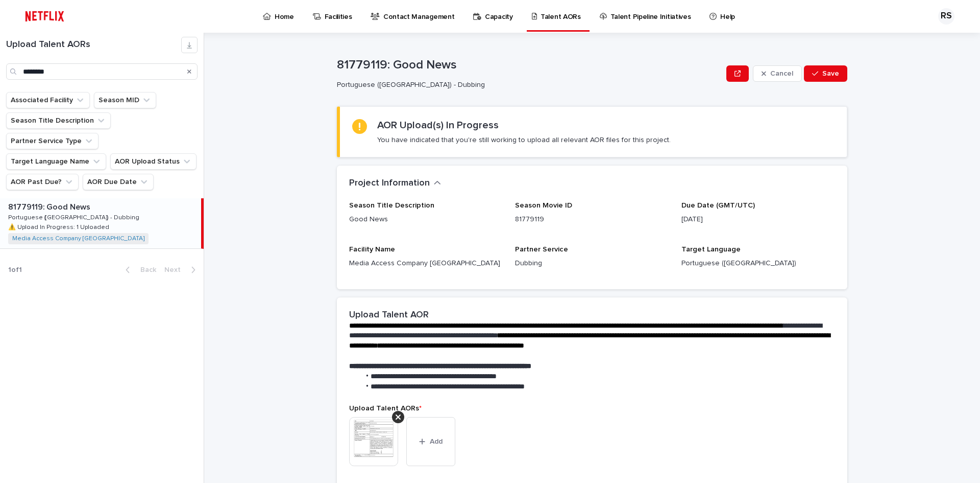  What do you see at coordinates (52, 141) in the screenshot?
I see `button: Partner Service Type` at bounding box center [52, 141].